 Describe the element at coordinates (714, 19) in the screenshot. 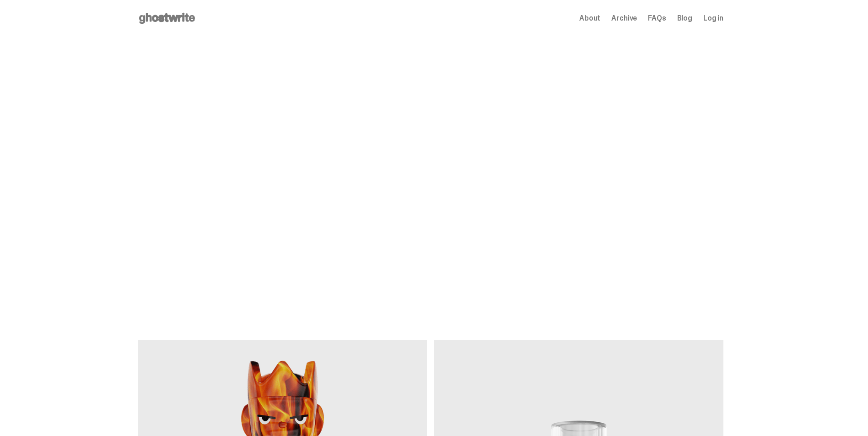

I see `span: Log in` at that location.